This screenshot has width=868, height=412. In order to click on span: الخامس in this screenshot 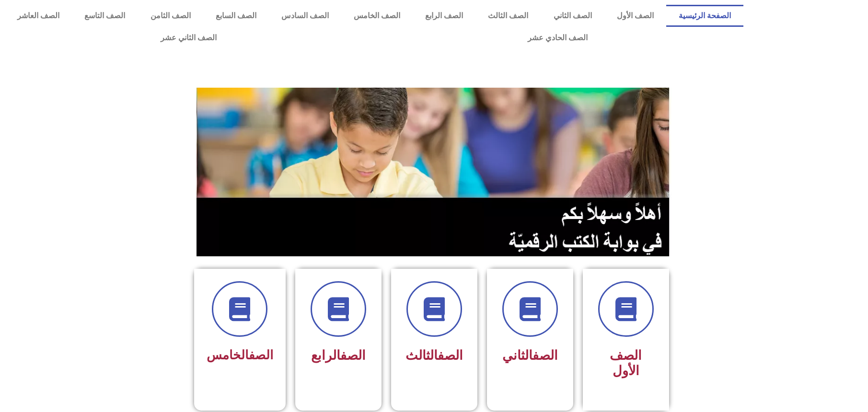, I will do `click(239, 355)`.